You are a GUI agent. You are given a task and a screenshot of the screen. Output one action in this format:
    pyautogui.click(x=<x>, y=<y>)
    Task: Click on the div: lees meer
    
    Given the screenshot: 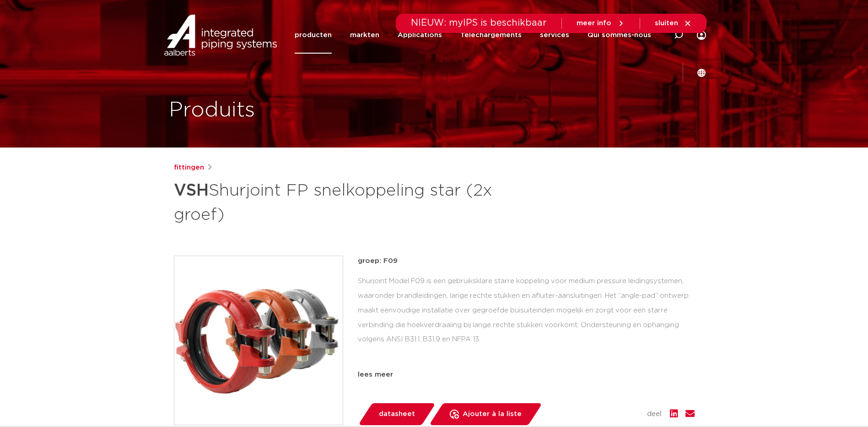 What is the action you would take?
    pyautogui.click(x=526, y=374)
    